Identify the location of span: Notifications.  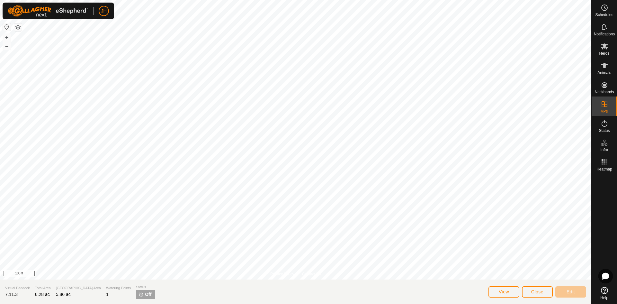
(604, 34).